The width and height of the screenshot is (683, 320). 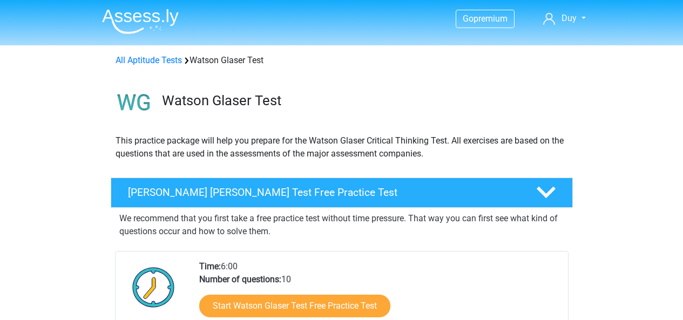 I want to click on span: Go, so click(x=468, y=18).